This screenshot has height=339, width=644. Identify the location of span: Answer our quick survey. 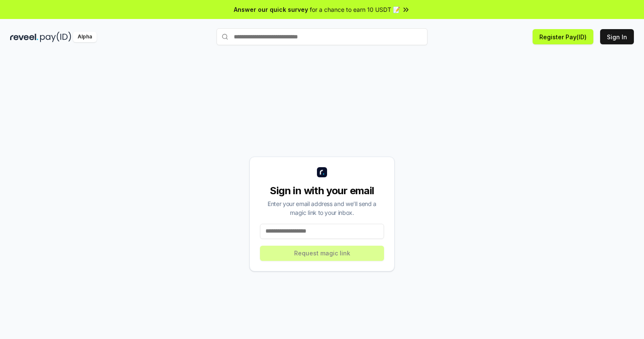
(271, 9).